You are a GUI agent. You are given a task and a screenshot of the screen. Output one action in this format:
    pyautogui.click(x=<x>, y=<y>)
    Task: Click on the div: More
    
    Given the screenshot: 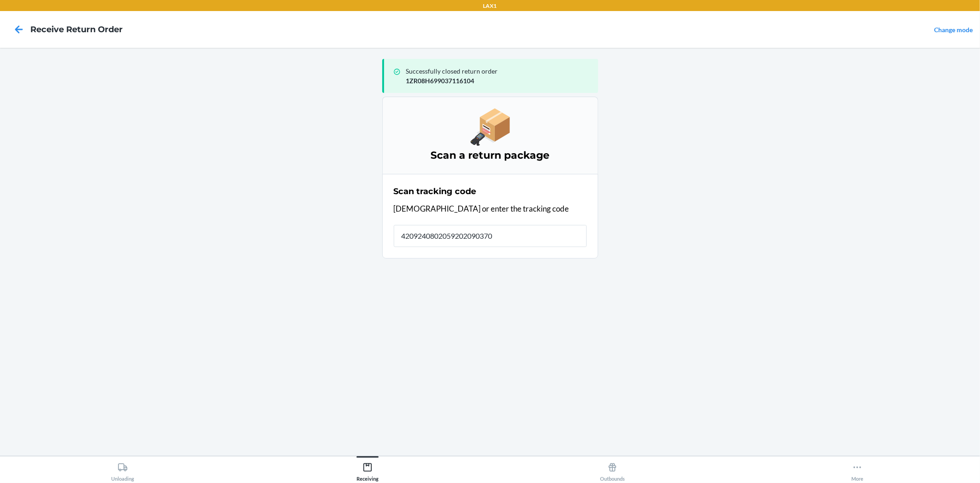 What is the action you would take?
    pyautogui.click(x=857, y=470)
    